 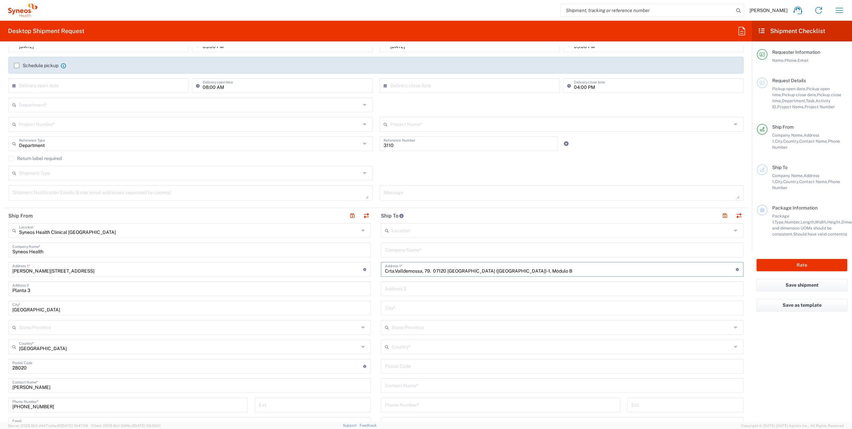 What do you see at coordinates (803, 60) in the screenshot?
I see `span: Email` at bounding box center [803, 60].